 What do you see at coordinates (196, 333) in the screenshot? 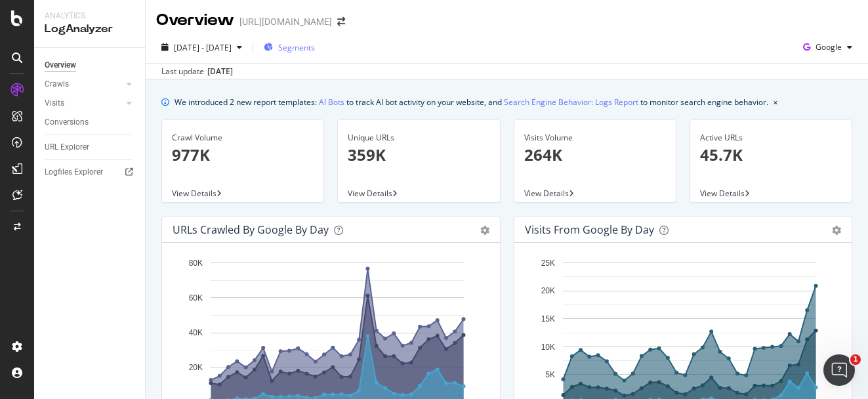
I see `text: 40K` at bounding box center [196, 333].